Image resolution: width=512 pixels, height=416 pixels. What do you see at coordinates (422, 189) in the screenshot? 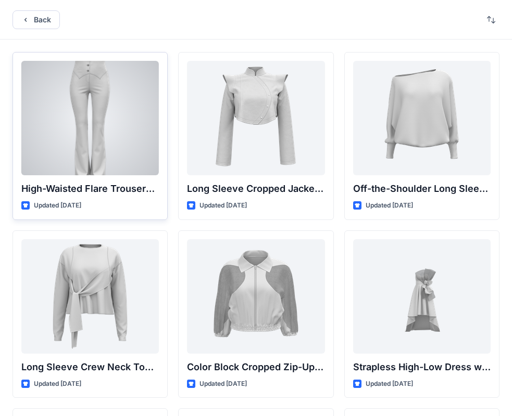
I see `p: Off-the-Shoulder Long Sleeve Top` at bounding box center [422, 189].